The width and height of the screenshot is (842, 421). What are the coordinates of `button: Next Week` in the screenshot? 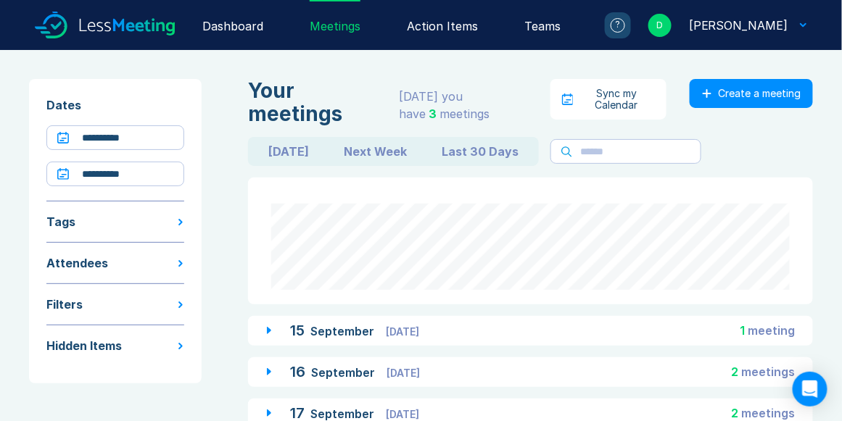 It's located at (375, 152).